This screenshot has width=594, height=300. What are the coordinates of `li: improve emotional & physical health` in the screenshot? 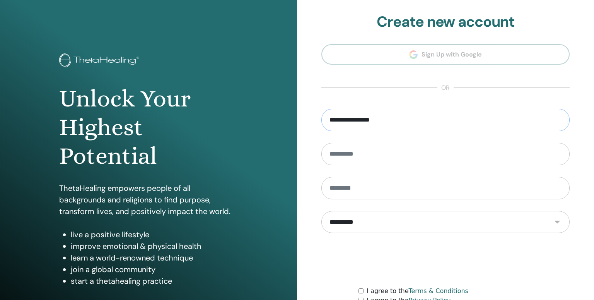 It's located at (154, 246).